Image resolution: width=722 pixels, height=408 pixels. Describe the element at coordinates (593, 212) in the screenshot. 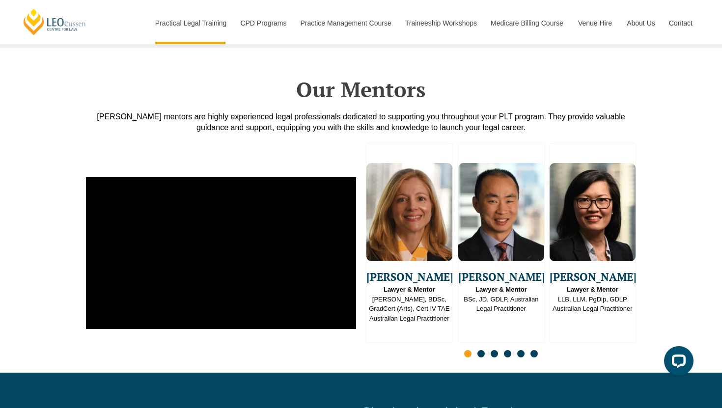

I see `img: Yvonne Lye` at that location.